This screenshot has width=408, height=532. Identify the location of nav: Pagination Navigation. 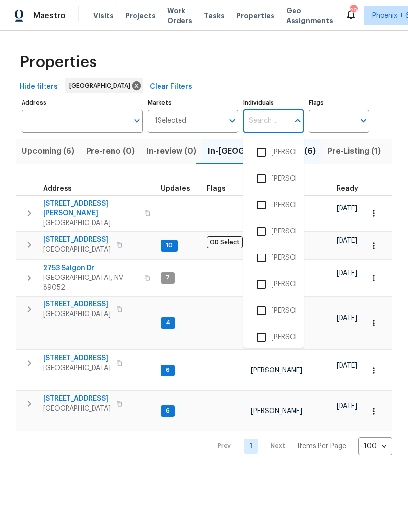
(300, 446).